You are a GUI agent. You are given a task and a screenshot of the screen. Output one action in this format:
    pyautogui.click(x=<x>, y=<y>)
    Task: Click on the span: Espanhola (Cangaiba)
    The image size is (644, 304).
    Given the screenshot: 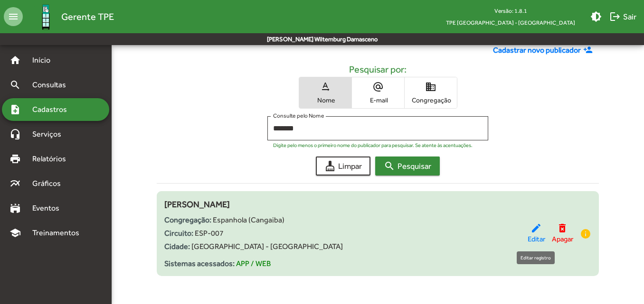 What is the action you would take?
    pyautogui.click(x=248, y=220)
    